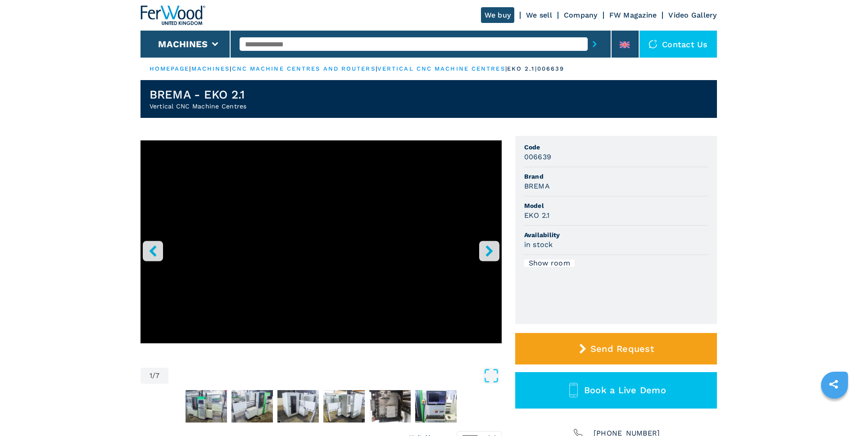 The image size is (857, 436). I want to click on span: 7, so click(157, 376).